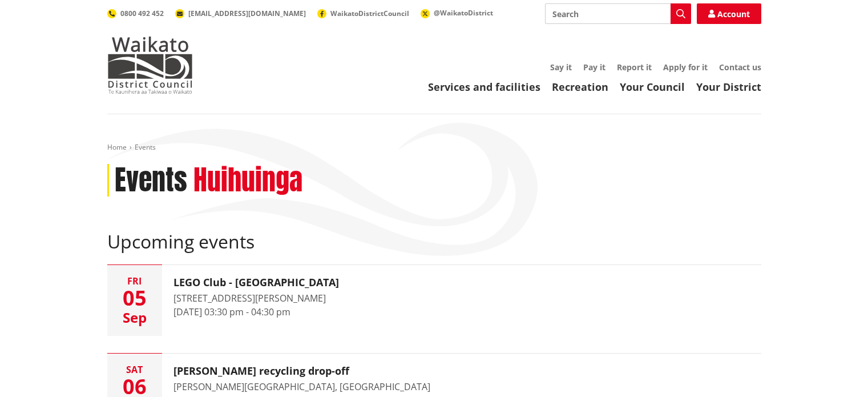 The width and height of the screenshot is (868, 397). What do you see at coordinates (135, 298) in the screenshot?
I see `div: 05` at bounding box center [135, 298].